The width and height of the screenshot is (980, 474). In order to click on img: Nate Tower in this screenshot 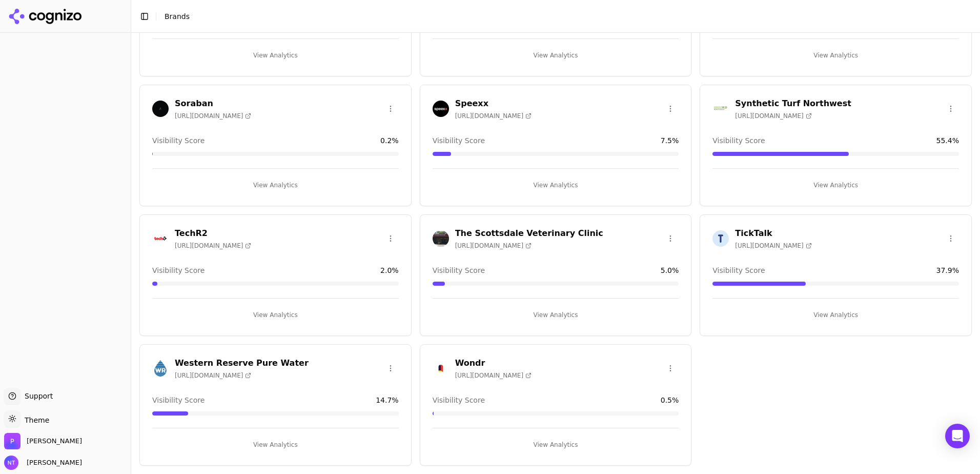, I will do `click(11, 463)`.